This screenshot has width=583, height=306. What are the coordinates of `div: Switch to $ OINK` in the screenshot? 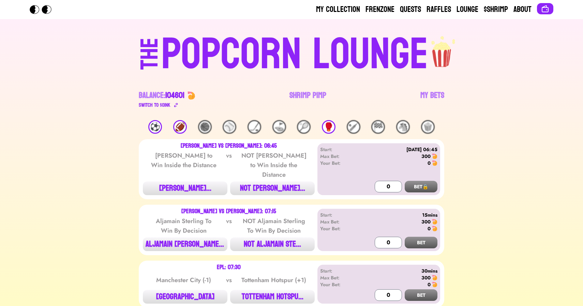 It's located at (154, 105).